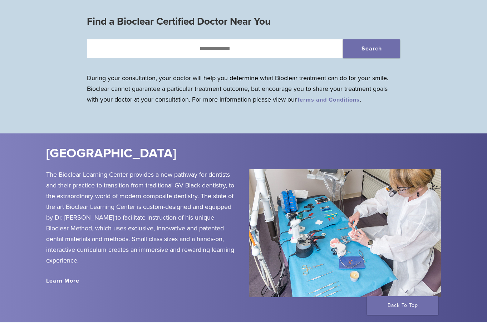  I want to click on button: Search, so click(372, 49).